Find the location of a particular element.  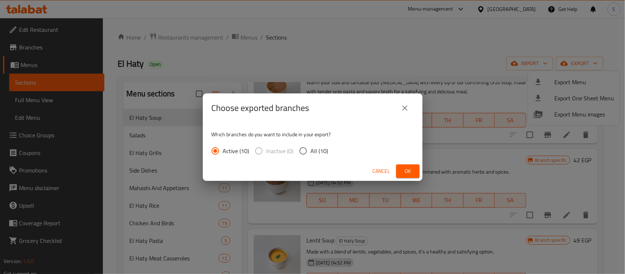

span: Active (10) is located at coordinates (236, 151).